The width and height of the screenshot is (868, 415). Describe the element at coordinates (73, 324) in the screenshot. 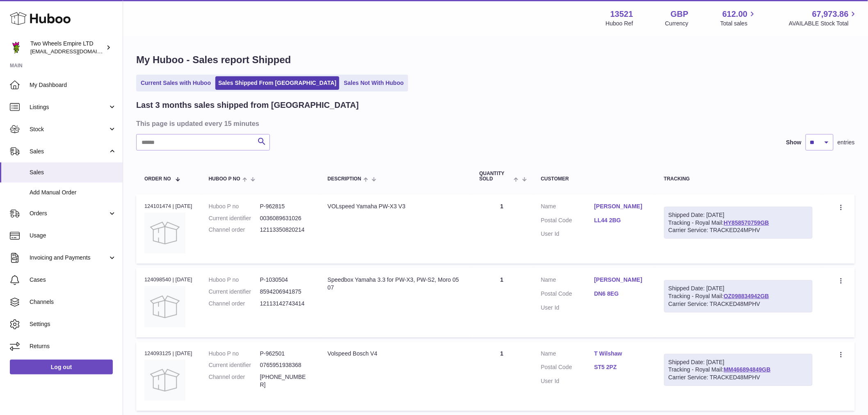

I see `span: Settings` at that location.